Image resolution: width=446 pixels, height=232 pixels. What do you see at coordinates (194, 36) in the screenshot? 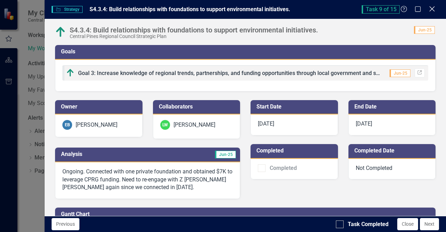
I see `div: Central Pines Regional Council Strategic Plan` at bounding box center [194, 36].